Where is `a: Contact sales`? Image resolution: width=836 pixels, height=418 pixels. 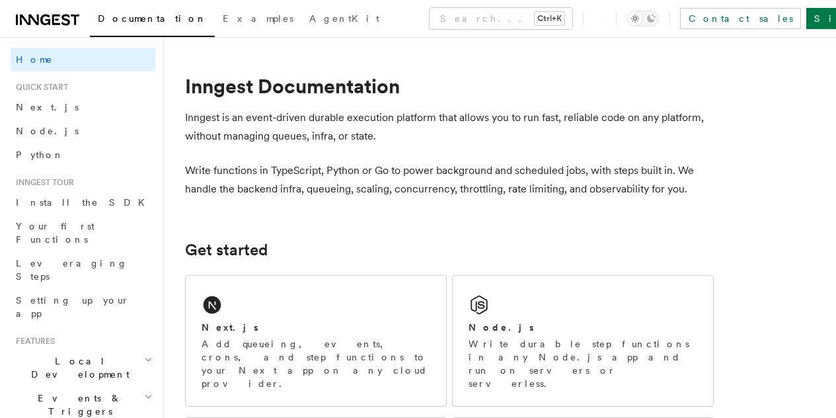 a: Contact sales is located at coordinates (740, 19).